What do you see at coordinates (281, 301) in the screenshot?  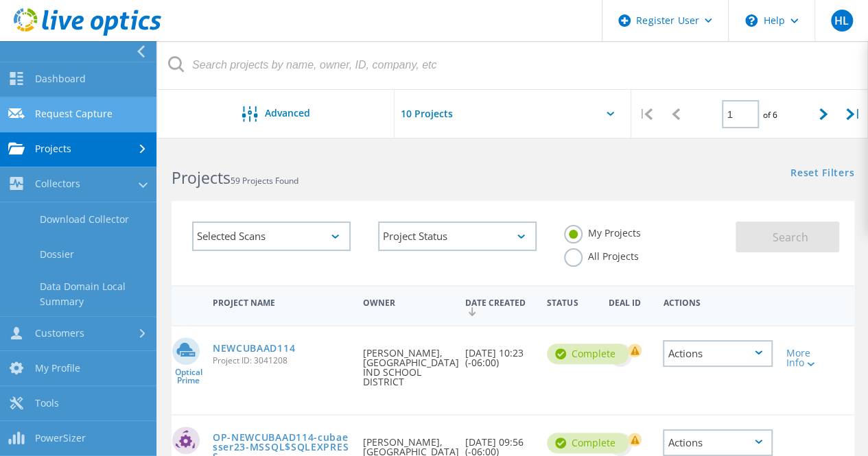 I see `div: Project Name` at bounding box center [281, 301].